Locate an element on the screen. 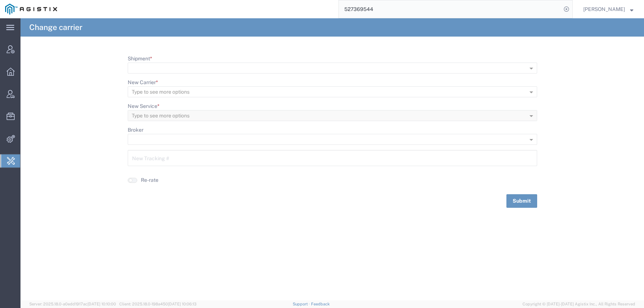 The image size is (644, 308). label: Re-rate is located at coordinates (149, 180).